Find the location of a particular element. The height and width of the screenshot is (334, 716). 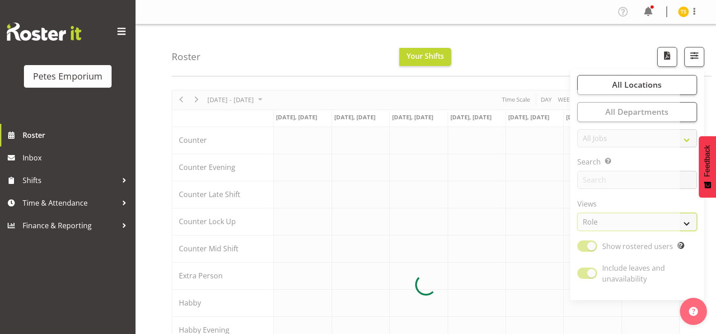

button: All Locations is located at coordinates (637, 85).